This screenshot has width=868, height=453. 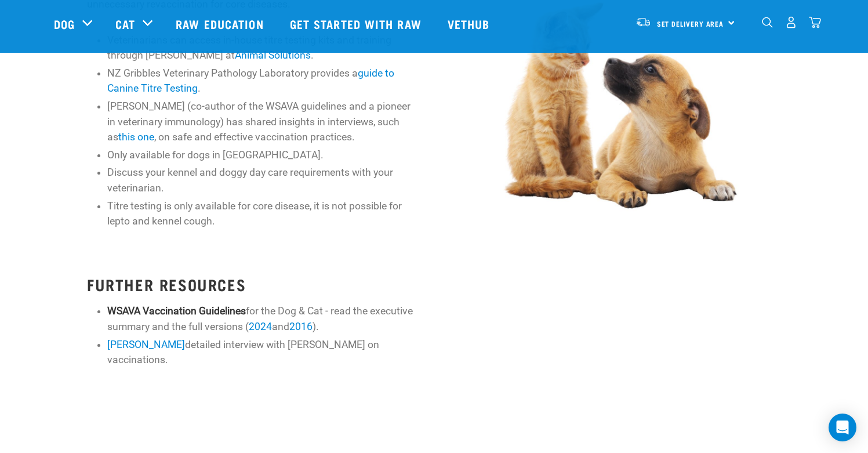 What do you see at coordinates (470, 24) in the screenshot?
I see `a: Vethub` at bounding box center [470, 24].